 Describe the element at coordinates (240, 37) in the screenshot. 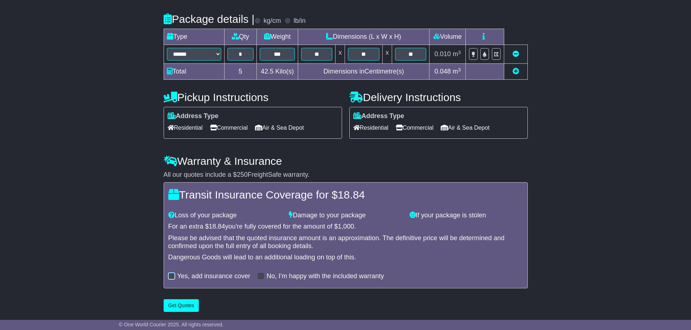

I see `td: Qty` at that location.